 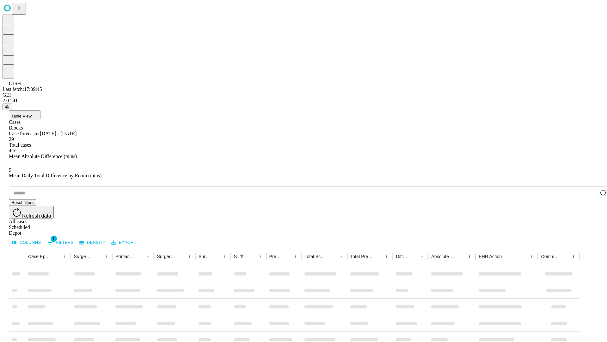 I want to click on button: Table View, so click(x=25, y=115).